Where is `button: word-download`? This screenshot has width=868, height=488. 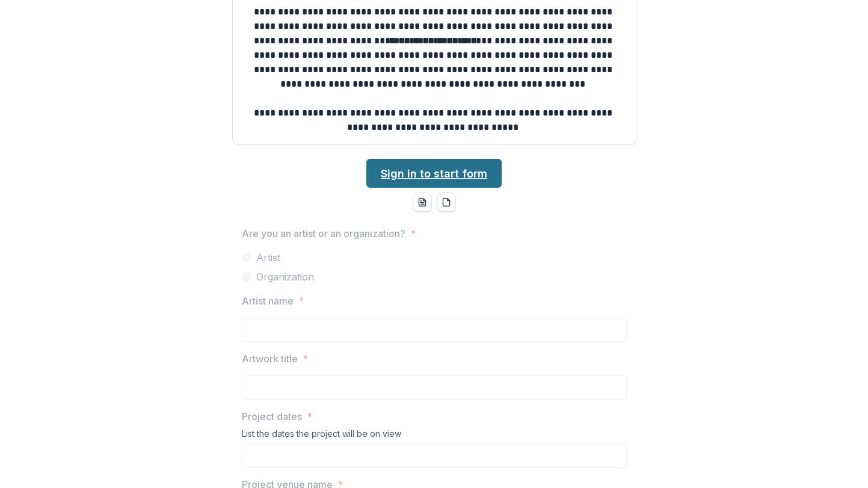
button: word-download is located at coordinates (422, 202).